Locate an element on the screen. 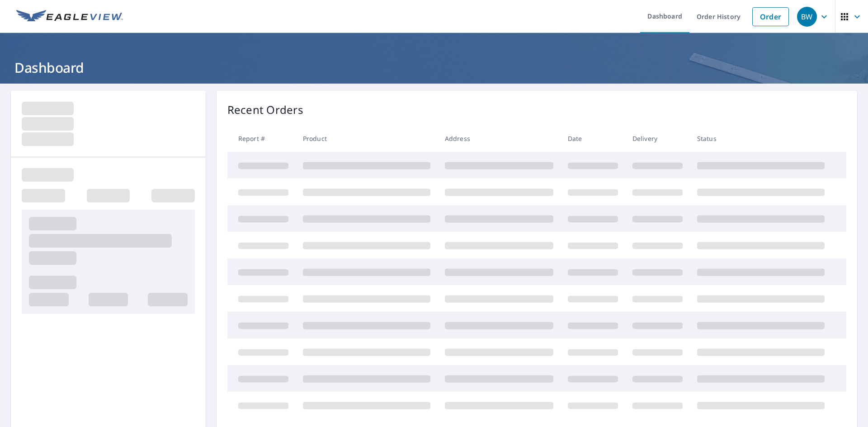 Image resolution: width=868 pixels, height=427 pixels. th: Status is located at coordinates (761, 139).